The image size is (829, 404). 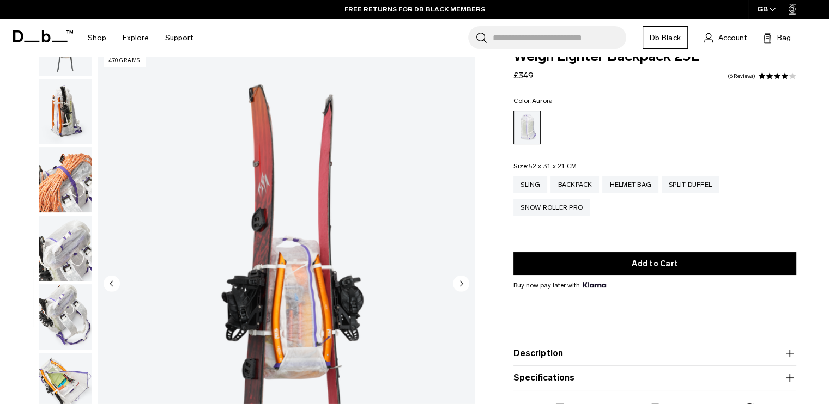 I want to click on button: Weigh_Lighter_Backpack_25L_12.png, so click(x=65, y=248).